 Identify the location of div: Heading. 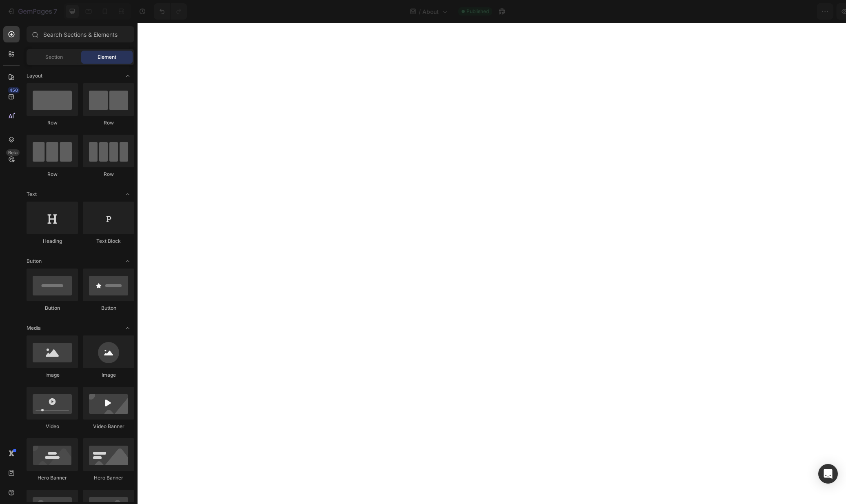
(52, 241).